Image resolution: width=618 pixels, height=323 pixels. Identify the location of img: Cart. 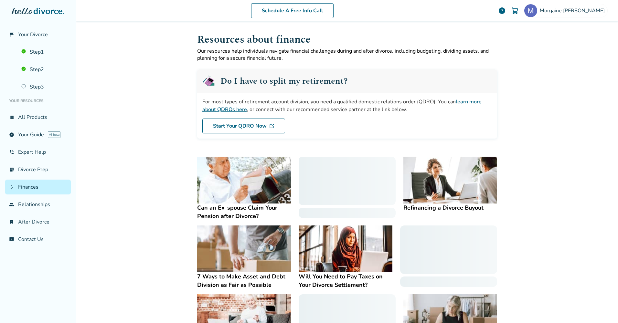
(514, 11).